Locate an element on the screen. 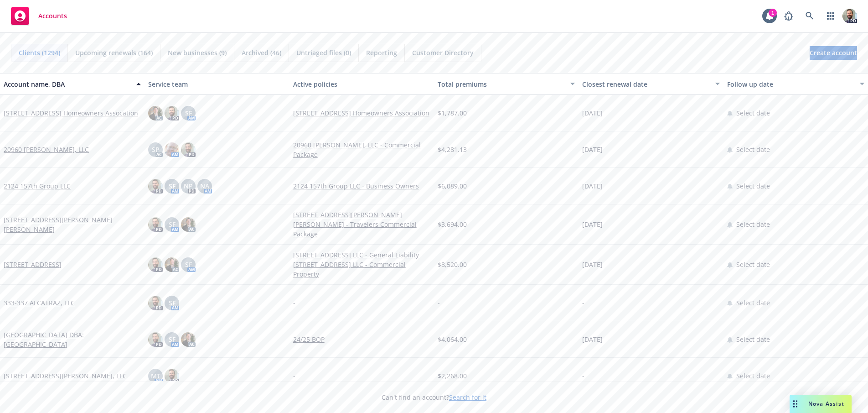 The height and width of the screenshot is (413, 868). span: Archived (46) is located at coordinates (261, 52).